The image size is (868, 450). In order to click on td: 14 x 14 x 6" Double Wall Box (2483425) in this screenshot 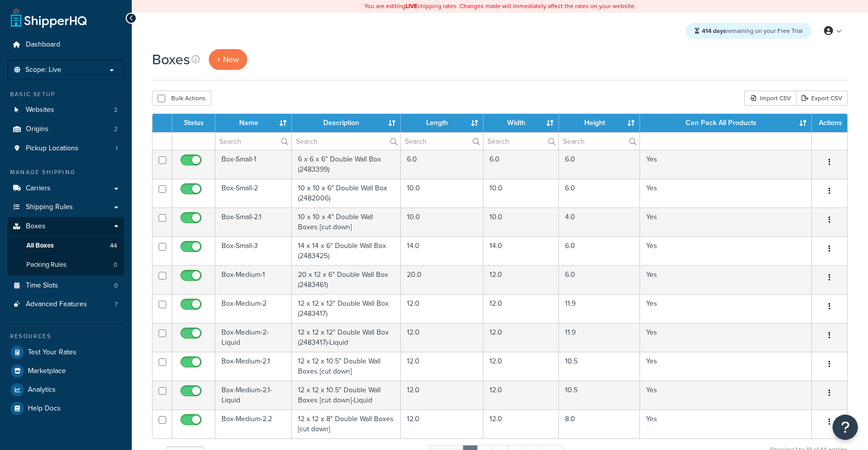, I will do `click(346, 251)`.